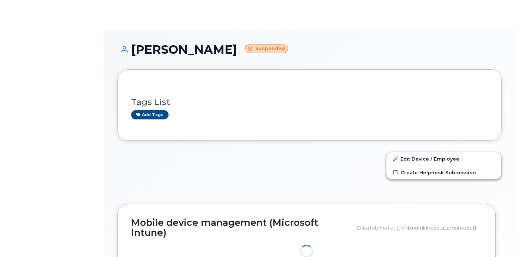  What do you see at coordinates (310, 102) in the screenshot?
I see `h3: Tags List` at bounding box center [310, 102].